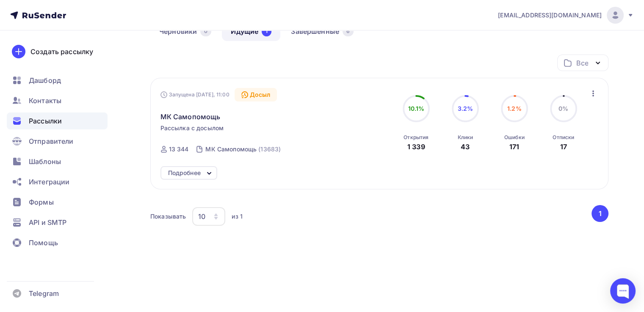 The width and height of the screenshot is (644, 312). I want to click on div: Показывать, so click(168, 216).